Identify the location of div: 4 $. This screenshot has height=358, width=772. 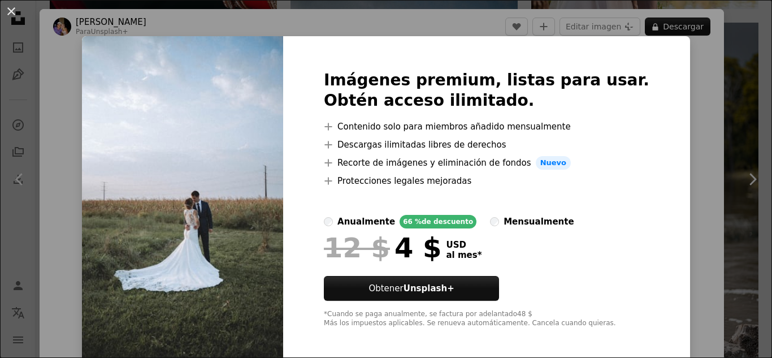
(383, 248).